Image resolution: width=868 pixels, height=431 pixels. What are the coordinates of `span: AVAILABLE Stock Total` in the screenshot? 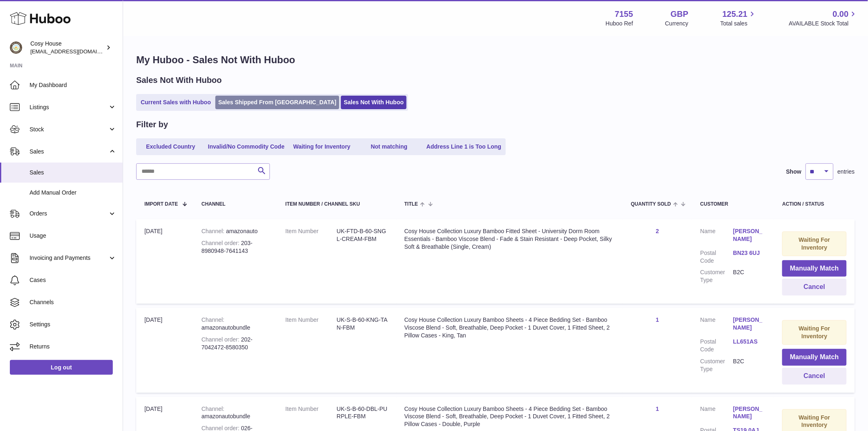 It's located at (824, 24).